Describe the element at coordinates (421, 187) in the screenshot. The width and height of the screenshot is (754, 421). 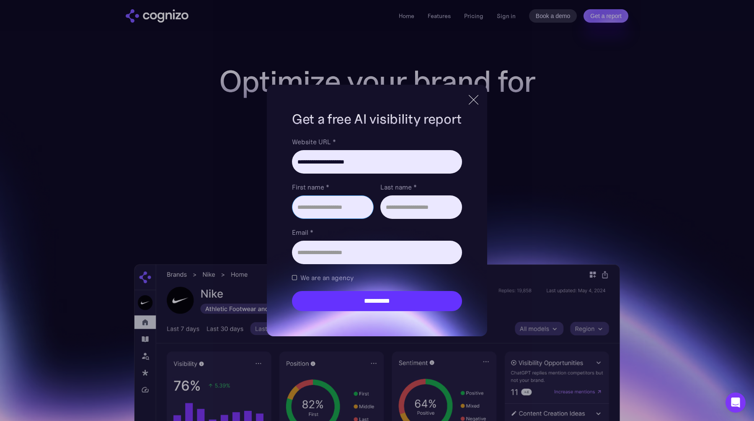
I see `label: Last name *` at that location.